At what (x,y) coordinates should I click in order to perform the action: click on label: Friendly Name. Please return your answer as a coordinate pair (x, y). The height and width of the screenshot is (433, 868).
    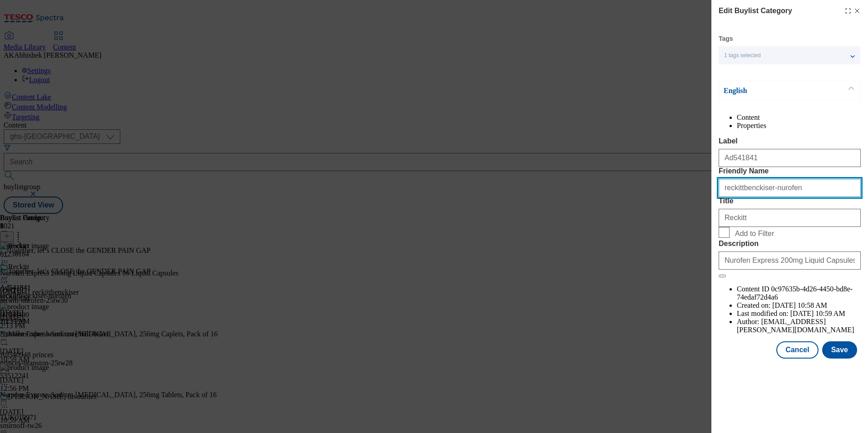
    Looking at the image, I should click on (789, 171).